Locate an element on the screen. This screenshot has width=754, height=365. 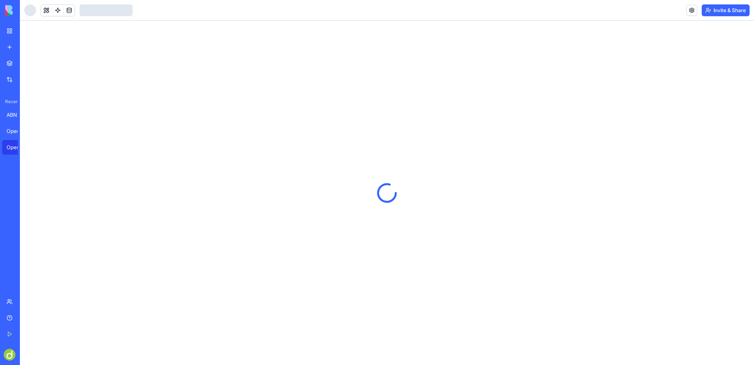
button: Invite & Share is located at coordinates (725, 10).